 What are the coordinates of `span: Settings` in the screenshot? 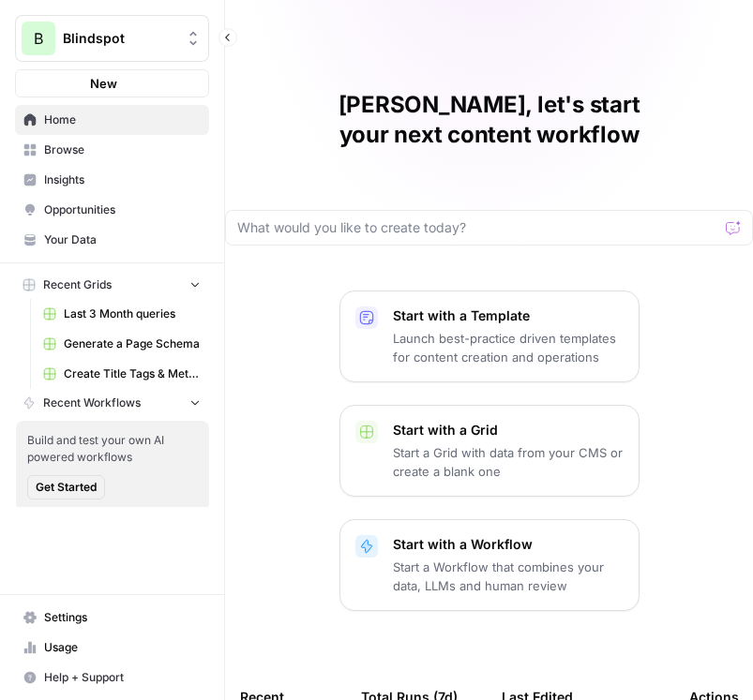 It's located at (122, 618).